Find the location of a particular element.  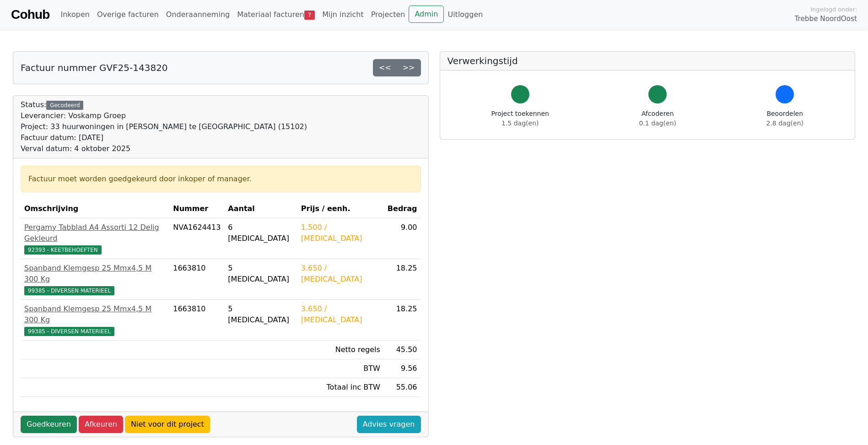

span: 2.8 dag(en) is located at coordinates (785, 123).